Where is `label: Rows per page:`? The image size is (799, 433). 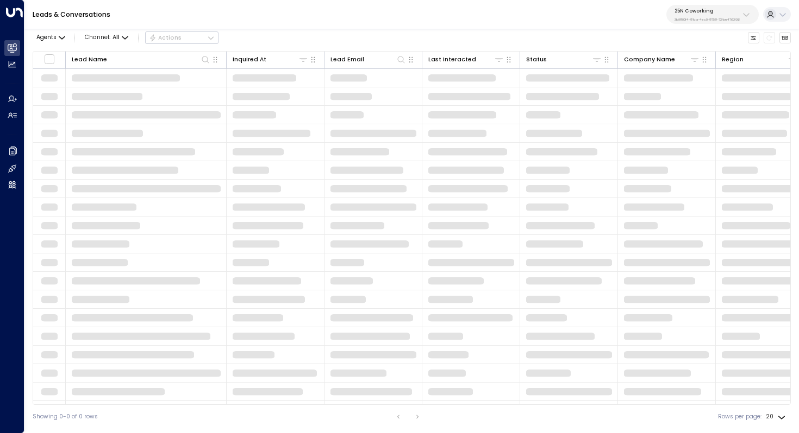
label: Rows per page: is located at coordinates (739, 417).